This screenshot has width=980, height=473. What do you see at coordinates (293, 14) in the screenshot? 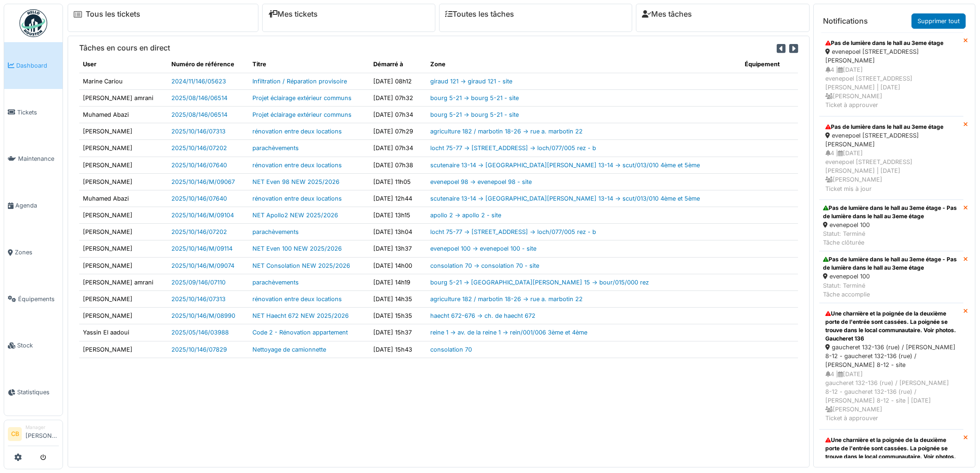
I see `a: Mes tickets` at bounding box center [293, 14].